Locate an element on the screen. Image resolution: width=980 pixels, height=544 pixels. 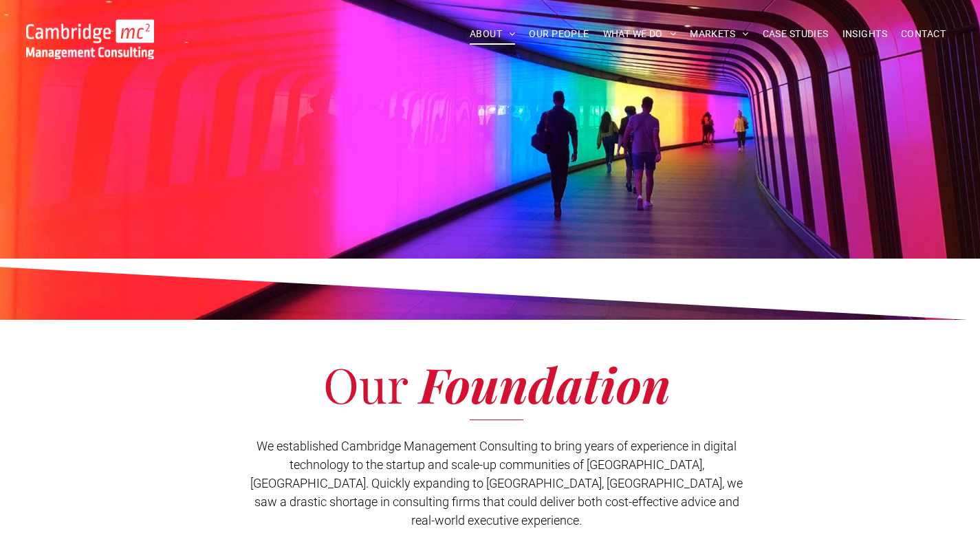
a: OUR PEOPLE is located at coordinates (558, 34).